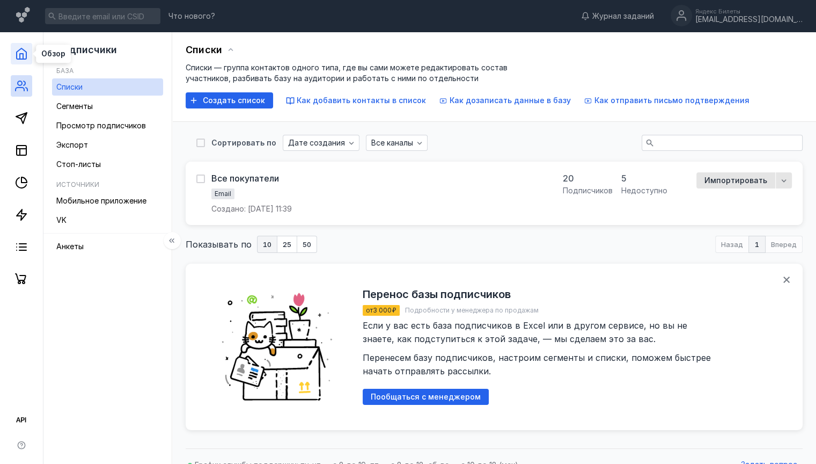 The image size is (816, 464). What do you see at coordinates (72, 144) in the screenshot?
I see `span: Экспорт` at bounding box center [72, 144].